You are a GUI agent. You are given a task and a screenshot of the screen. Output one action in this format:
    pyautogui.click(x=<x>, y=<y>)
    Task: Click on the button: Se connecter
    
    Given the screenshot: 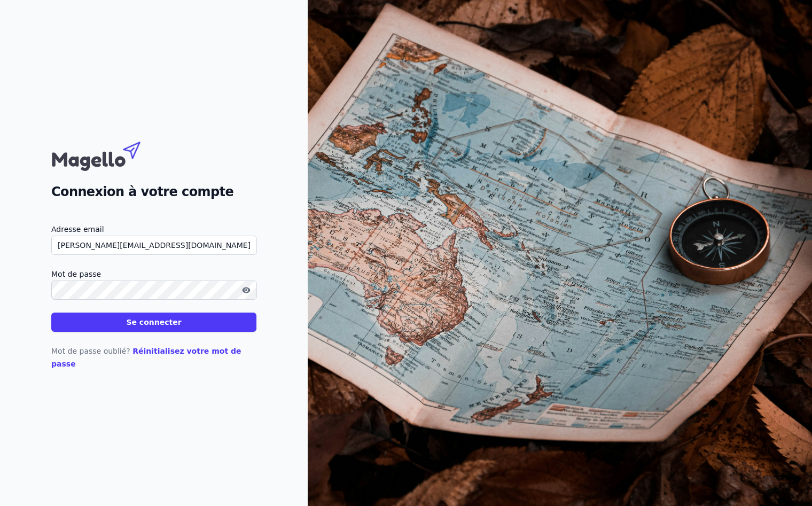 What is the action you would take?
    pyautogui.click(x=154, y=322)
    